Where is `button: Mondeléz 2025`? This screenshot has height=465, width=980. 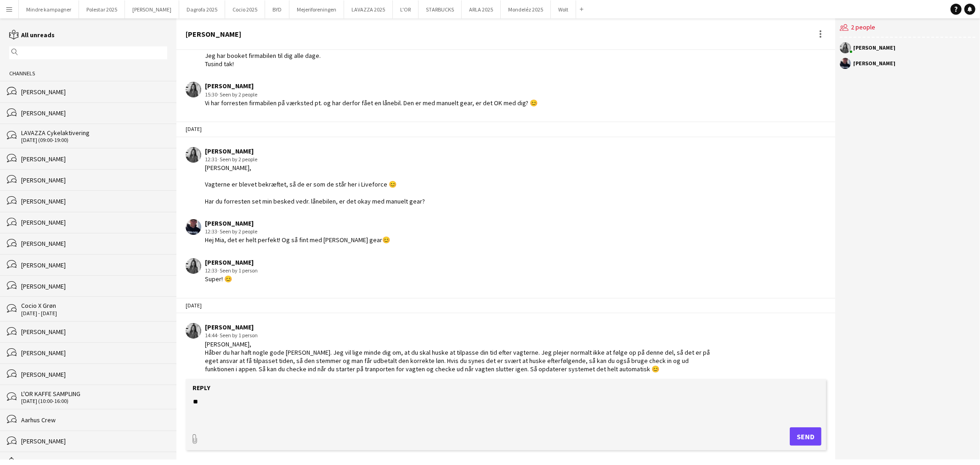
button: Mondeléz 2025 is located at coordinates (526, 9).